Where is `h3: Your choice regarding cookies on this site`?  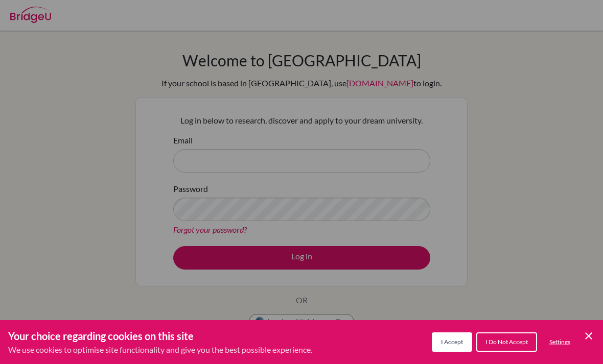 h3: Your choice regarding cookies on this site is located at coordinates (160, 336).